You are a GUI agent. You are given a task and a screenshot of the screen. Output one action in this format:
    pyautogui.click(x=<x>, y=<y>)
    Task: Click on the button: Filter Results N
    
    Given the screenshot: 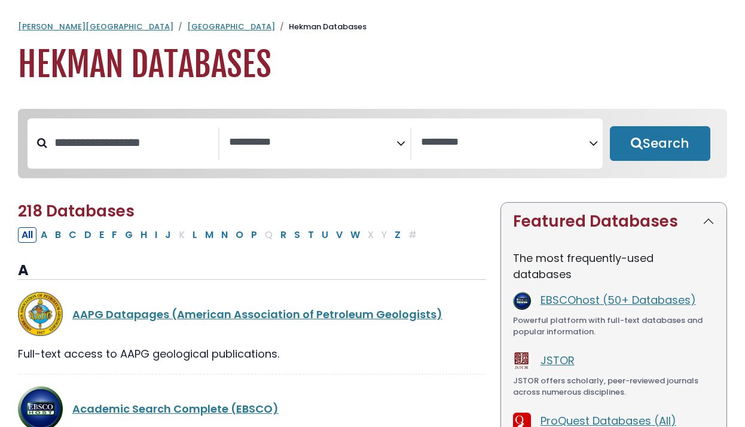 What is the action you would take?
    pyautogui.click(x=224, y=235)
    